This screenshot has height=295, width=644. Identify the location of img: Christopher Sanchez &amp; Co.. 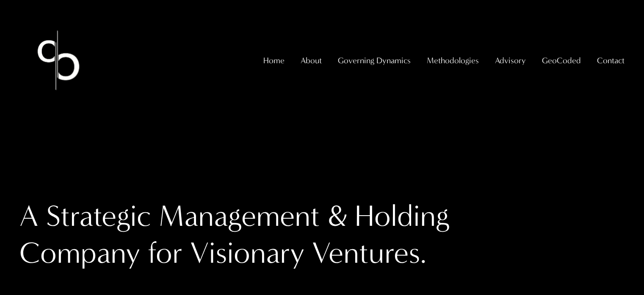
(58, 60).